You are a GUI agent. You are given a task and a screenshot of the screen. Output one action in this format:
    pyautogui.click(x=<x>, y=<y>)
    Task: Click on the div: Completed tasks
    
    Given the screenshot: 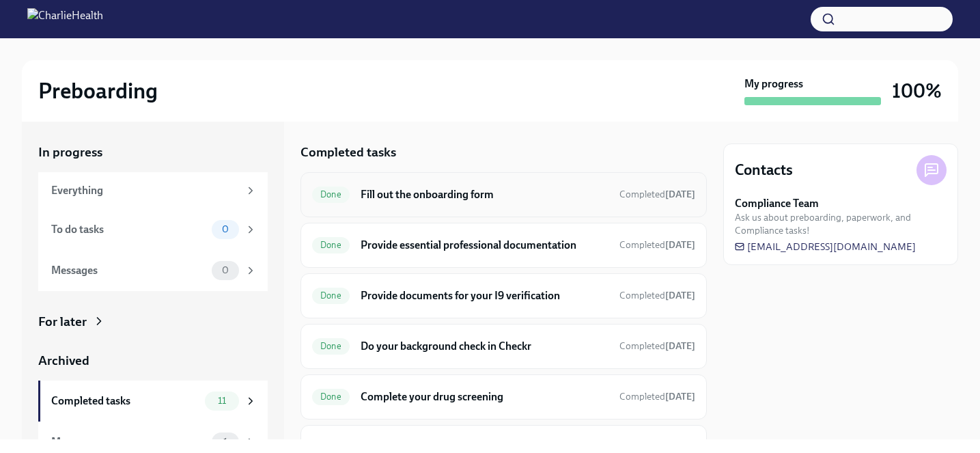 What is the action you would take?
    pyautogui.click(x=125, y=402)
    